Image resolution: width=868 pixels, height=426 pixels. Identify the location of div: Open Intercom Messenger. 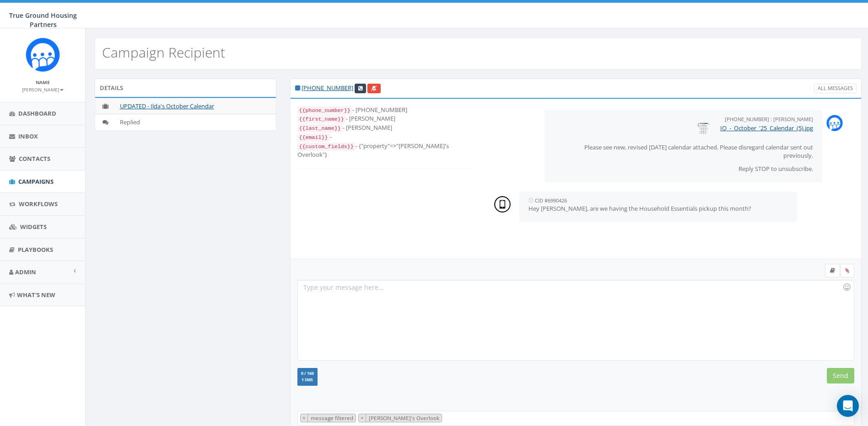
(848, 406).